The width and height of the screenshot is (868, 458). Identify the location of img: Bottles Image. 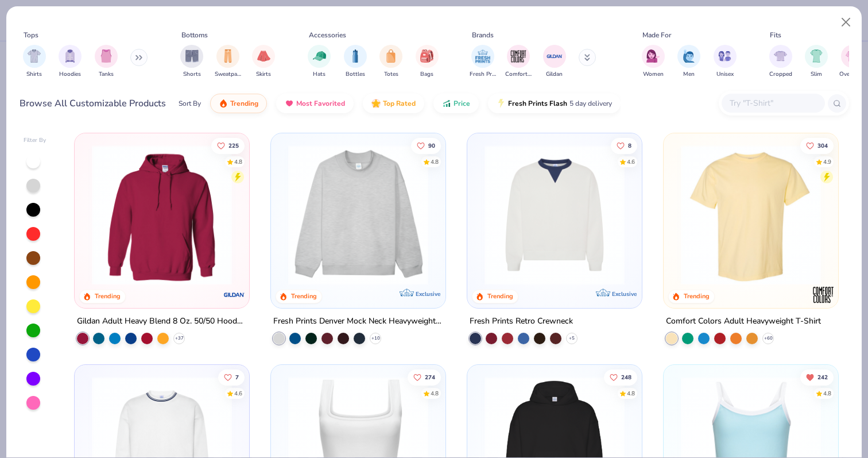
(355, 56).